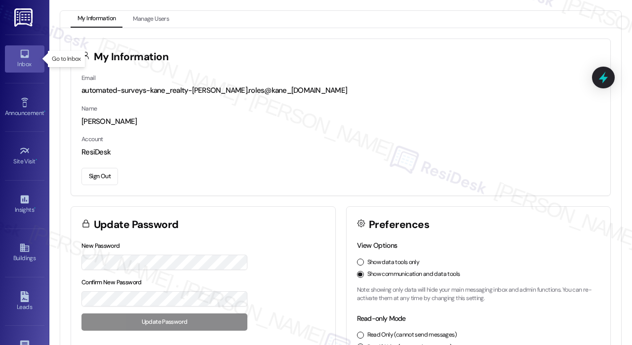 The width and height of the screenshot is (632, 345). Describe the element at coordinates (24, 17) in the screenshot. I see `img: ResiDesk Logo` at that location.